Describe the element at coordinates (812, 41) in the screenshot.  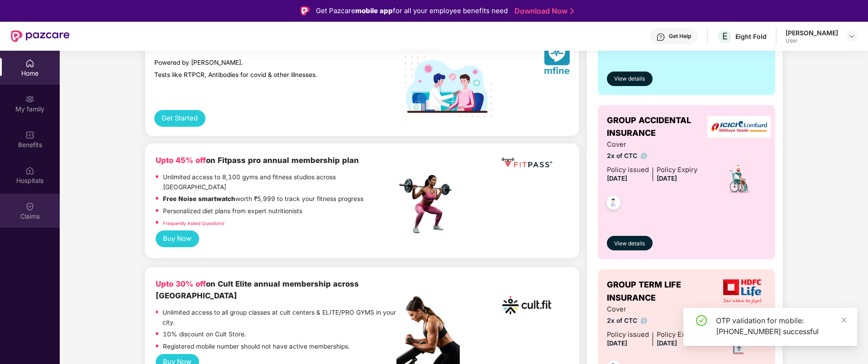
I see `div: User` at that location.